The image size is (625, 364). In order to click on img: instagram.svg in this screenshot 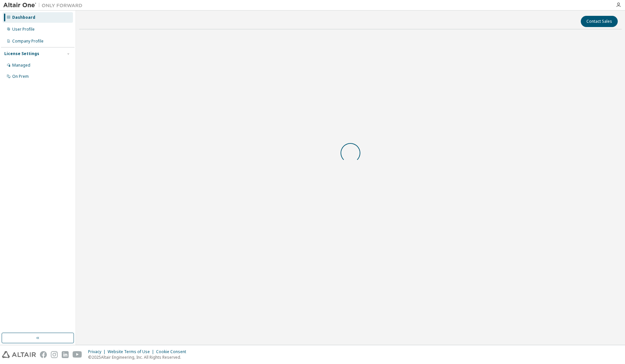, I will do `click(54, 355)`.